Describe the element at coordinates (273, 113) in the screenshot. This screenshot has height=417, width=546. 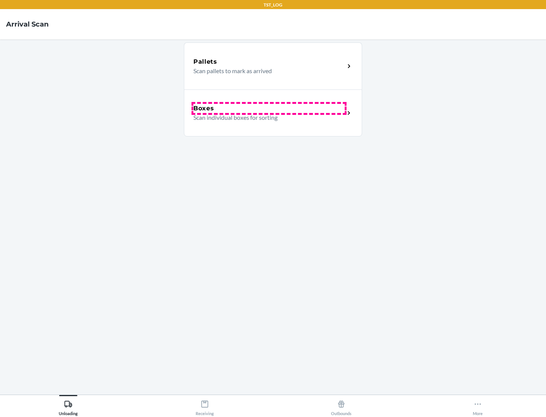
I see `a: BoxesScan individual boxes for sorting` at that location.